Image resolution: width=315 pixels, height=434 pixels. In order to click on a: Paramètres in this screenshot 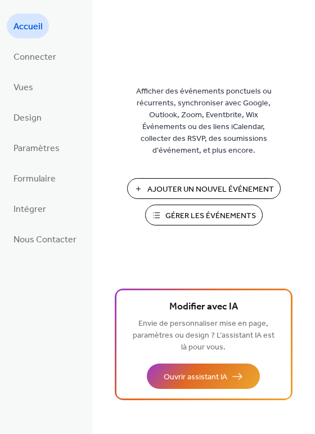, I will do `click(37, 148)`.